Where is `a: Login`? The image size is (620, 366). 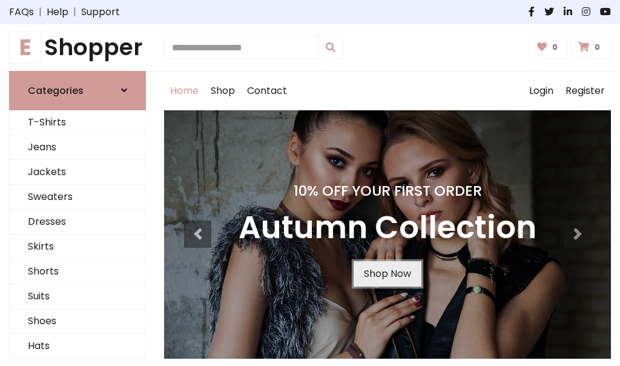
a: Login is located at coordinates (542, 91).